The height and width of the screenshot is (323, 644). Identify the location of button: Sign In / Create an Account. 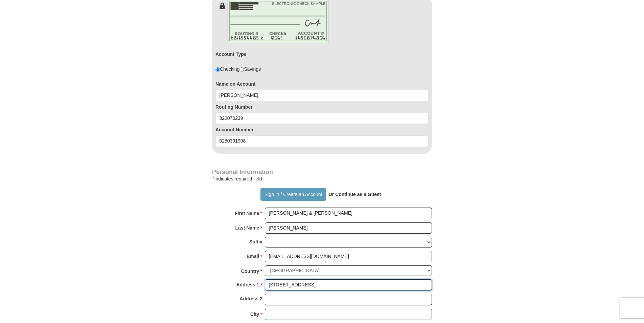
(293, 195).